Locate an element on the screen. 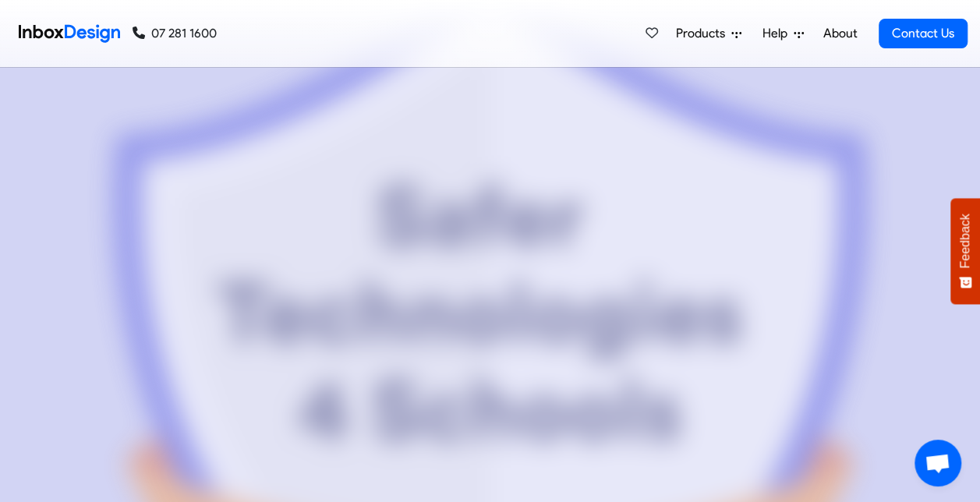 The height and width of the screenshot is (502, 980). span: Help is located at coordinates (778, 34).